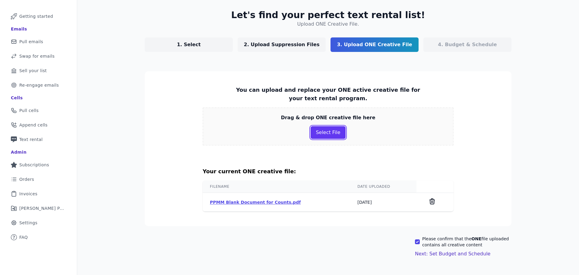 The width and height of the screenshot is (579, 275). What do you see at coordinates (282, 45) in the screenshot?
I see `p: 2. Upload Suppression Files` at bounding box center [282, 45].